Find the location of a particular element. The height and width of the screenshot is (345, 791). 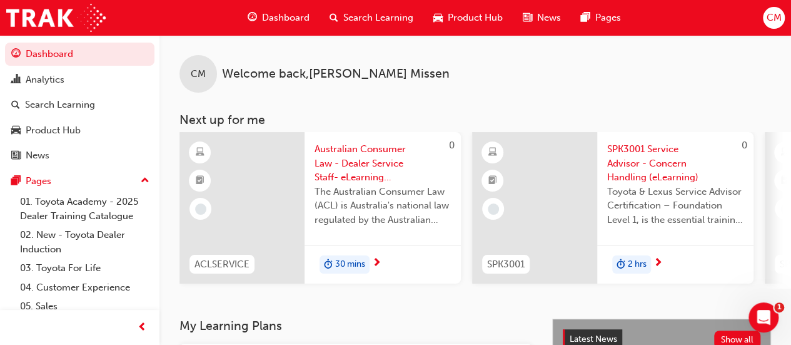

div: Analytics is located at coordinates (45, 79).